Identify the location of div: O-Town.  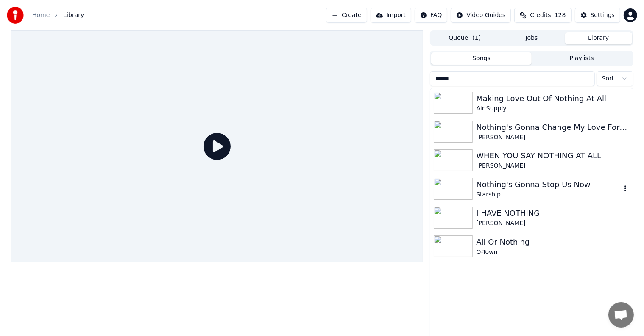
(552, 252).